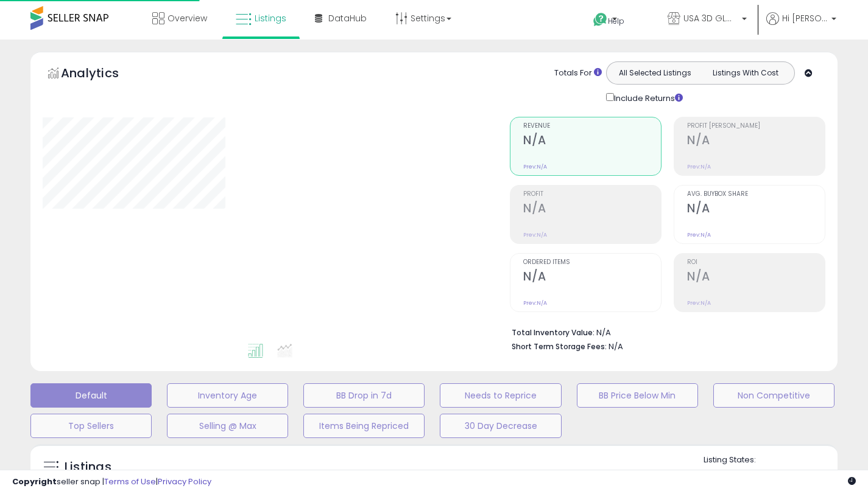 Image resolution: width=868 pixels, height=494 pixels. Describe the element at coordinates (364, 426) in the screenshot. I see `button: Items Being Repriced` at that location.